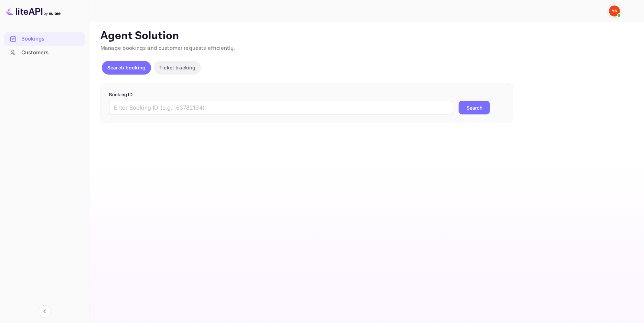 The width and height of the screenshot is (644, 323). Describe the element at coordinates (366, 36) in the screenshot. I see `p: Agent Solution` at that location.